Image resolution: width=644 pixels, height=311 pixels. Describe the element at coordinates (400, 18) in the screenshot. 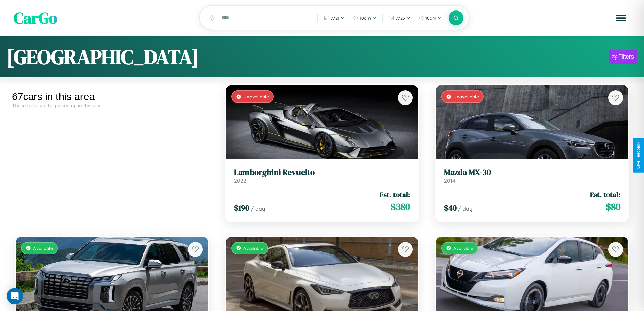

I see `span: 7 / 23` at that location.